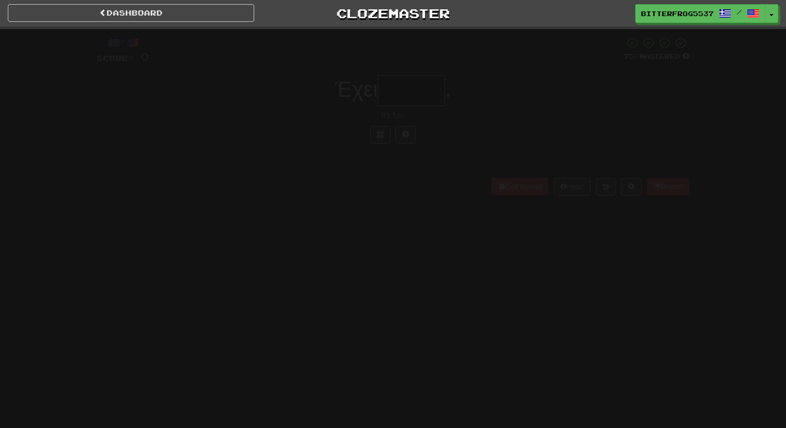  I want to click on div: It's fun., so click(393, 115).